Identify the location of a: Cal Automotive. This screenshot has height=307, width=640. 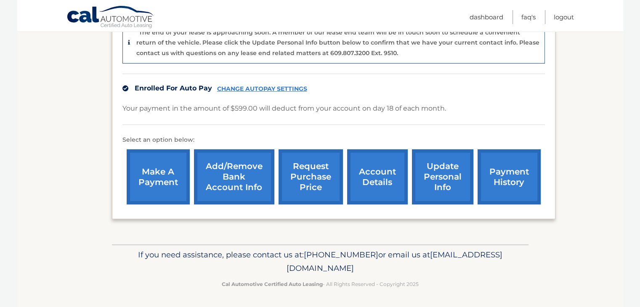
(111, 18).